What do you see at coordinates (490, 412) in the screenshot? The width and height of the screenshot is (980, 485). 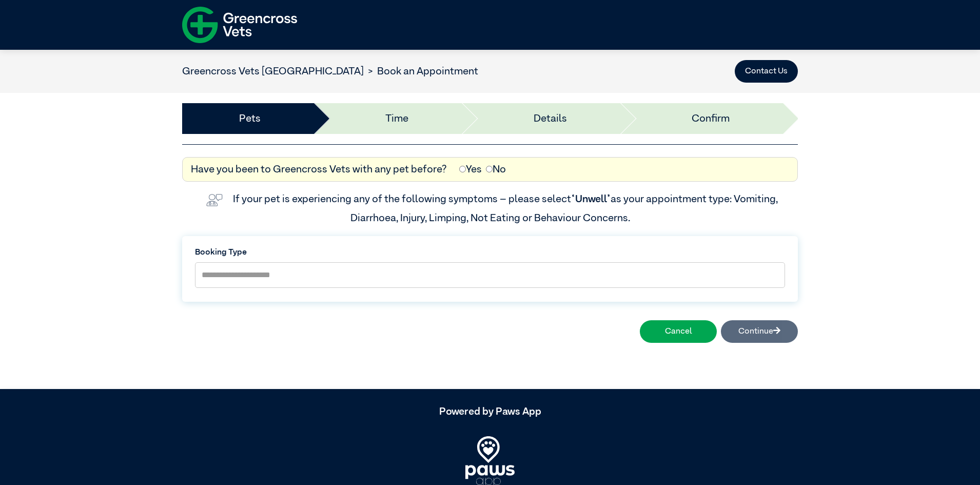 I see `h5: Powered by Paws App` at bounding box center [490, 412].